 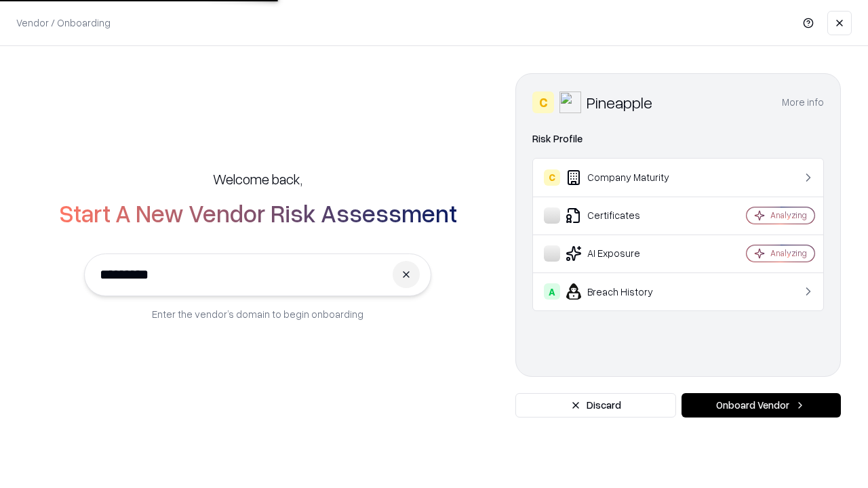 What do you see at coordinates (624, 292) in the screenshot?
I see `div: Breach History` at bounding box center [624, 292].